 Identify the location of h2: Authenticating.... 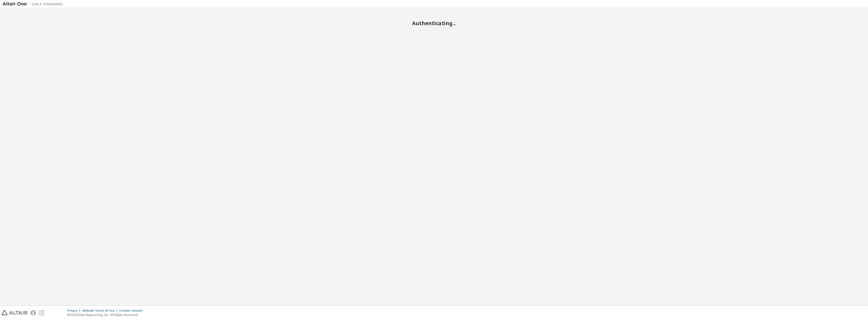
(434, 23).